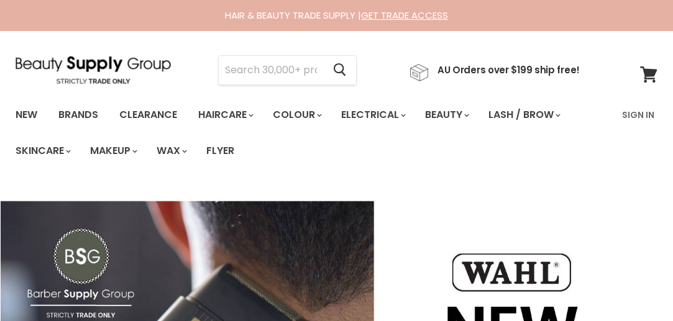 The image size is (673, 321). What do you see at coordinates (404, 15) in the screenshot?
I see `a: GET TRADE ACCESS` at bounding box center [404, 15].